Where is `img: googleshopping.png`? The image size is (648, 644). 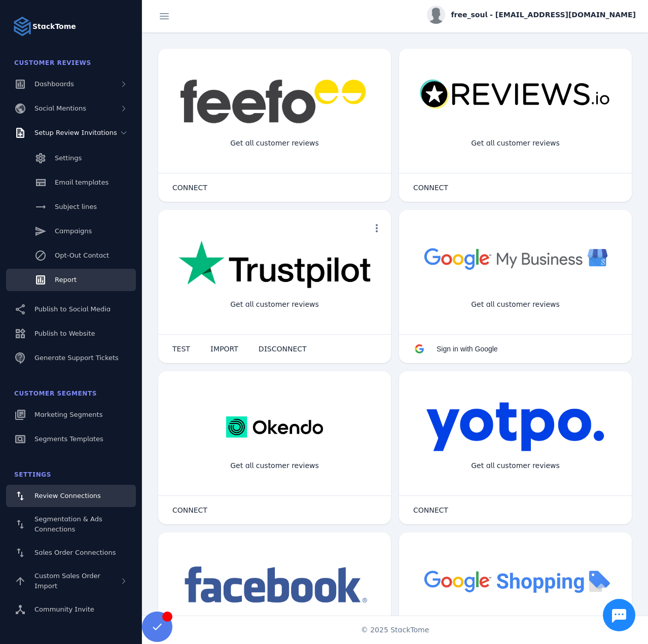
img: googleshopping.png is located at coordinates (515, 580).